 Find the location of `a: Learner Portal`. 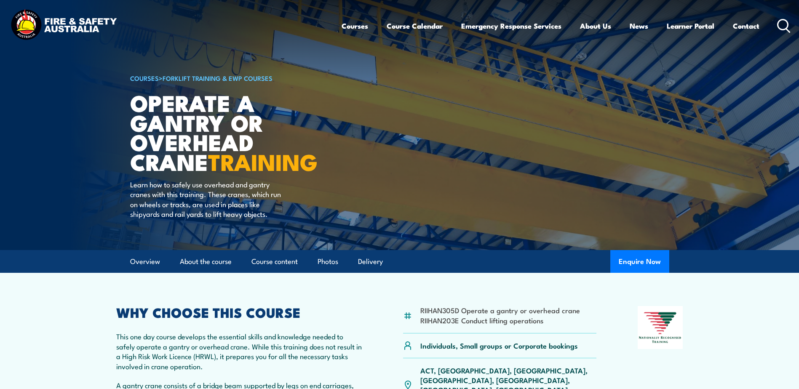

a: Learner Portal is located at coordinates (691, 26).